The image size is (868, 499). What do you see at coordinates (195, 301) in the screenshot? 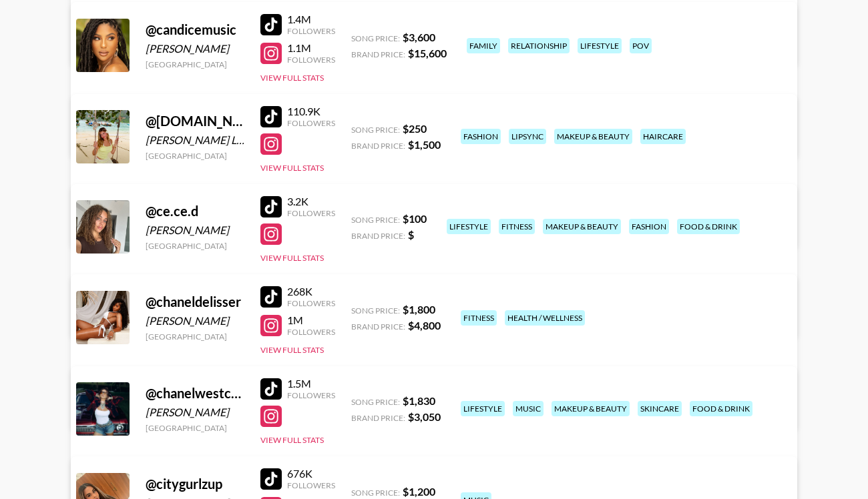
I see `div: @ chaneldelisser` at bounding box center [195, 301].